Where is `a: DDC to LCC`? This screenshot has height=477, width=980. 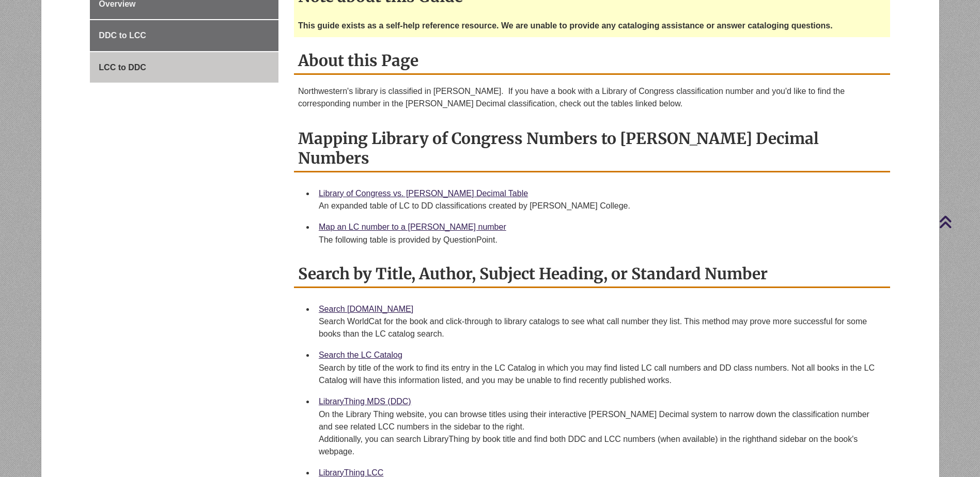 a: DDC to LCC is located at coordinates (184, 36).